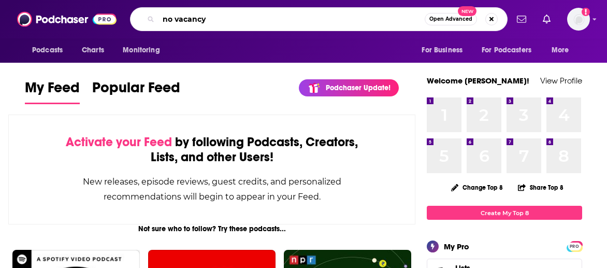 This screenshot has width=607, height=268. Describe the element at coordinates (579, 19) in the screenshot. I see `img: User Profile` at that location.